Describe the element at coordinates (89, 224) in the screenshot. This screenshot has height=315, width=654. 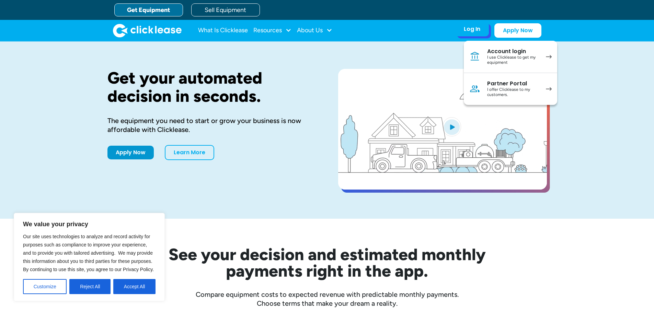
I see `p: We value your privacy` at that location.